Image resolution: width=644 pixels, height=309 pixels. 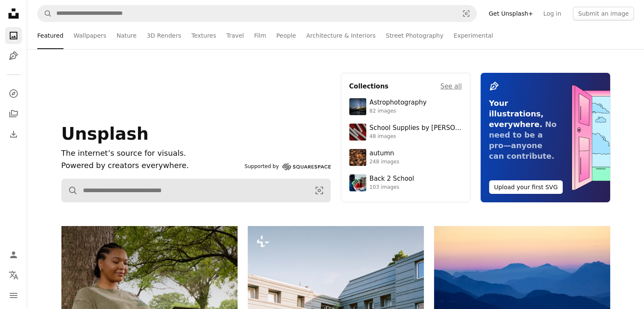 I want to click on div: Supported by, so click(x=287, y=167).